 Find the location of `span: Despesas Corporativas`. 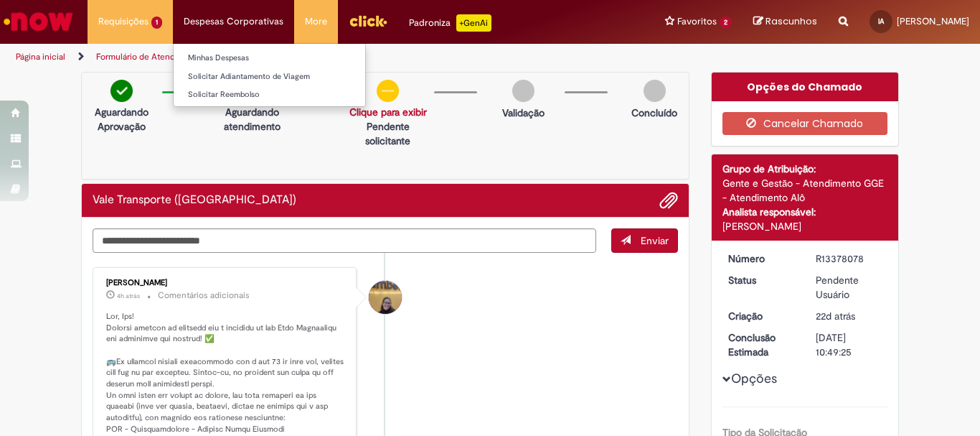

span: Despesas Corporativas is located at coordinates (233, 21).